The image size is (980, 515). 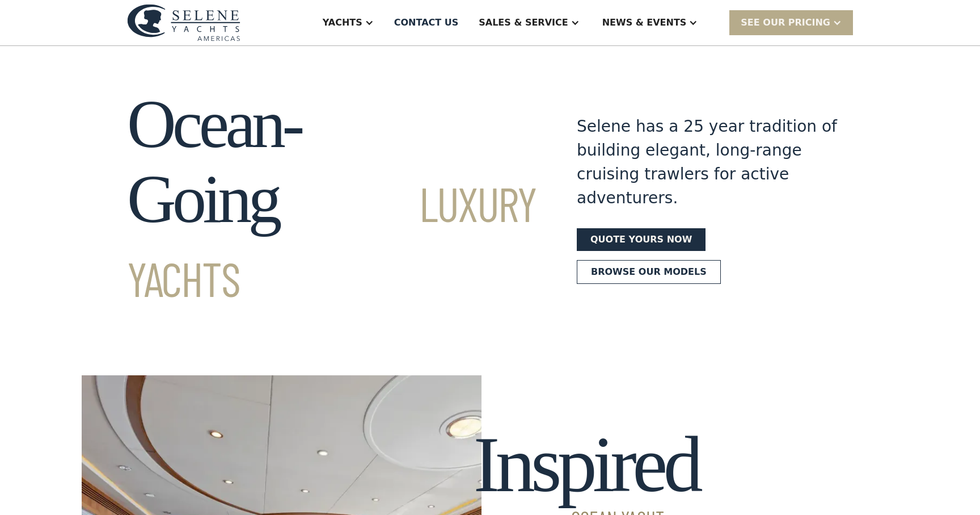 I want to click on span: Luxury Yachts, so click(x=332, y=240).